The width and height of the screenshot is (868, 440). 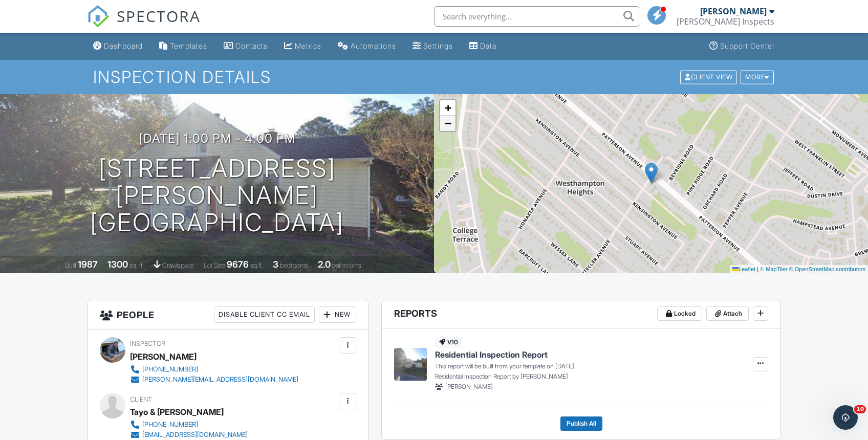 I want to click on span: crawlspace, so click(x=178, y=265).